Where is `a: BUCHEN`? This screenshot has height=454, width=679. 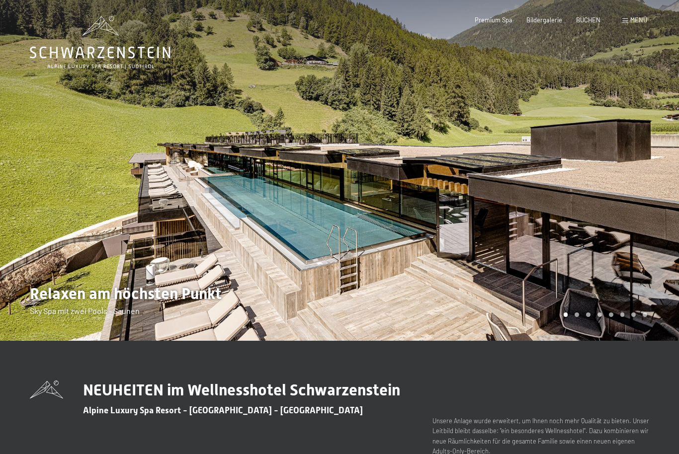 a: BUCHEN is located at coordinates (588, 20).